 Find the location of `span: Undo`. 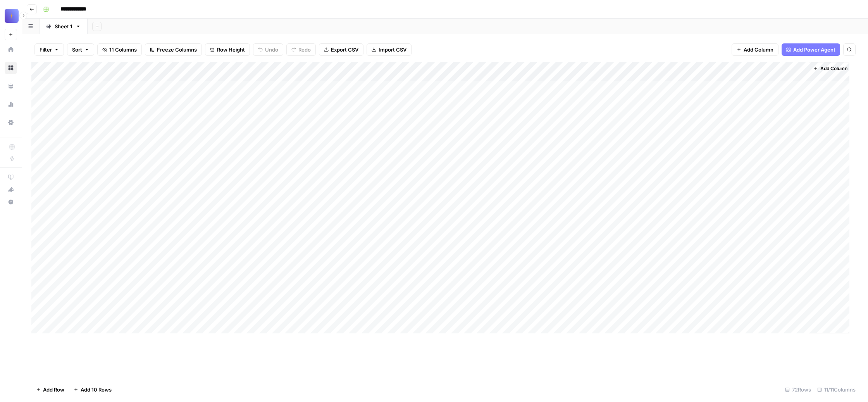

span: Undo is located at coordinates (271, 50).